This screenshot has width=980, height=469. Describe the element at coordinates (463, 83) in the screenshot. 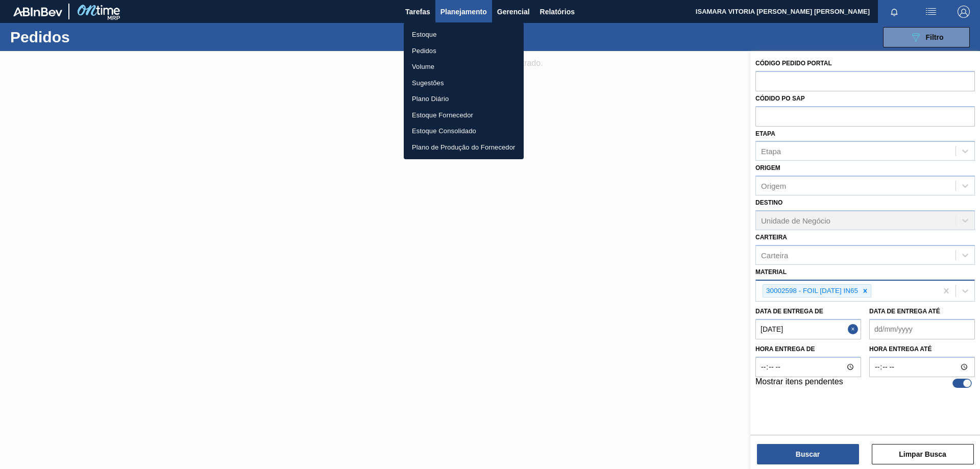

I see `li: Sugestões` at that location.